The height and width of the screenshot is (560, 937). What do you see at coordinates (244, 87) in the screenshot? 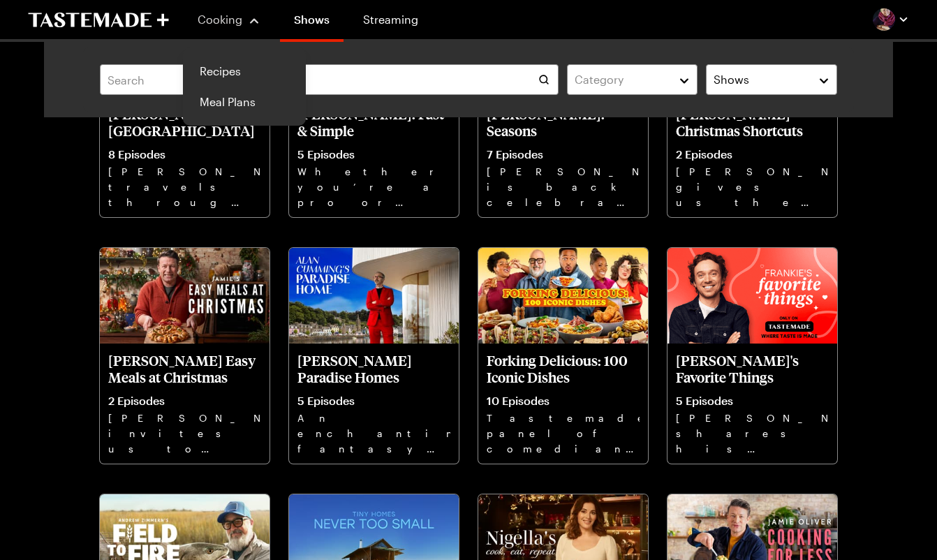
I see `div: Cooking` at bounding box center [244, 87].